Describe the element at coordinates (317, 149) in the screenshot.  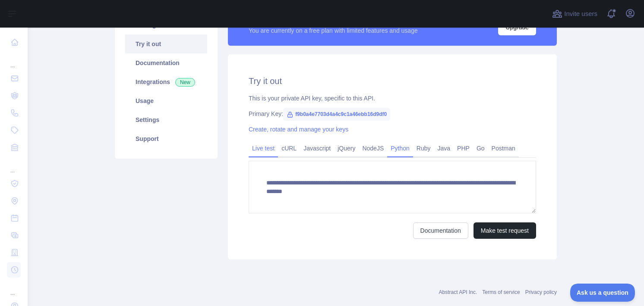
I see `a: Javascript` at that location.